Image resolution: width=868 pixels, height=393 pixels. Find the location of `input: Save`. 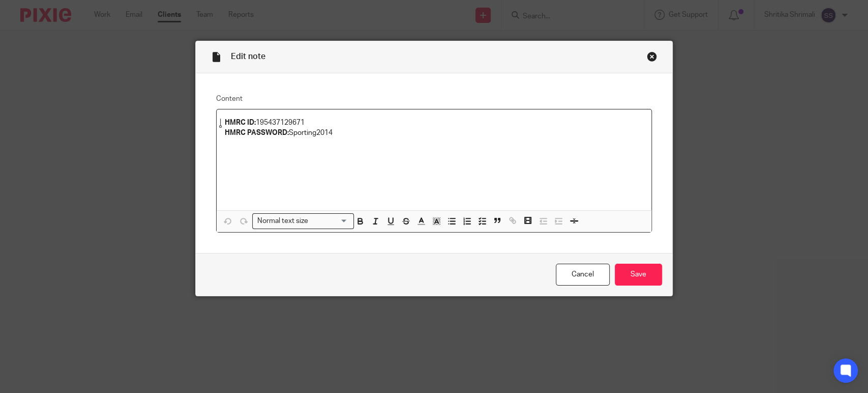

input: Save is located at coordinates (638, 275).